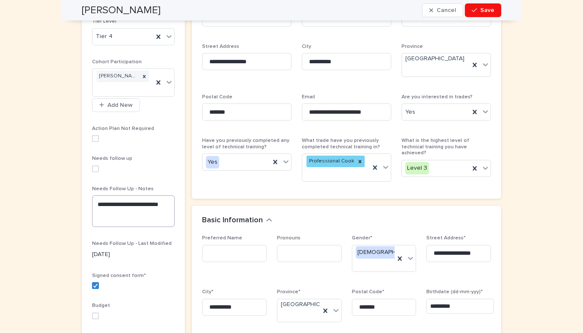  What do you see at coordinates (362, 238) in the screenshot?
I see `span: Gender*` at bounding box center [362, 238].